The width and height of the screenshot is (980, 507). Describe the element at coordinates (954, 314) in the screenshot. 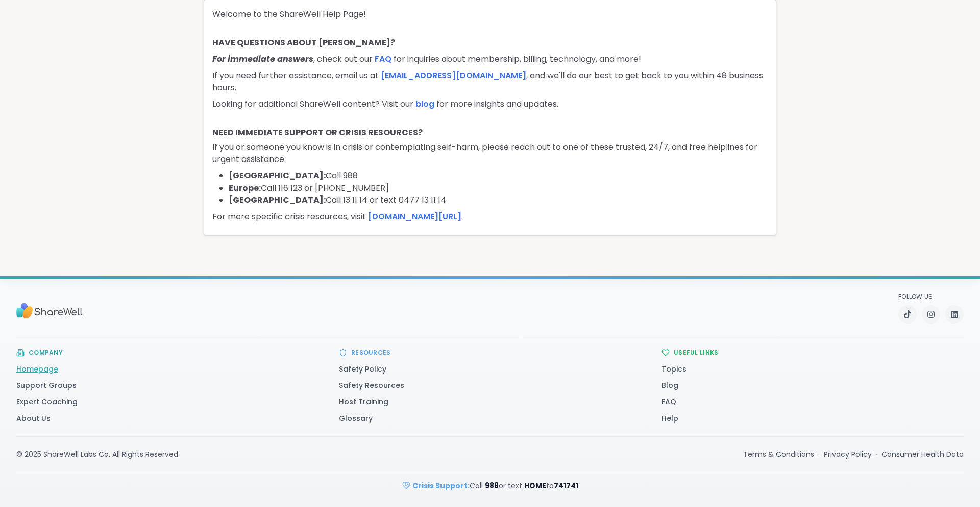

I see `a: LinkedIn` at that location.